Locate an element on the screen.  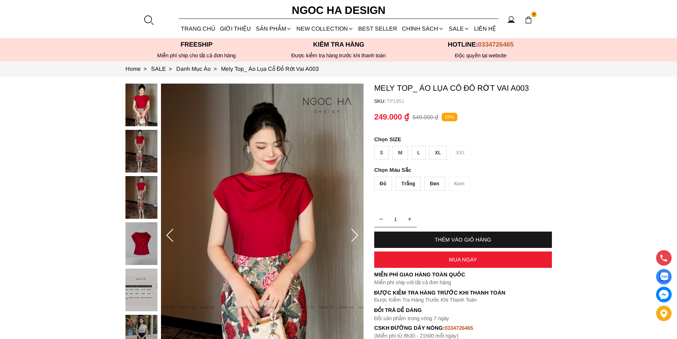
a: Link to Mely Top_ Áo Lụa Cổ Đổ Rớt Vai A003 is located at coordinates (270, 69).